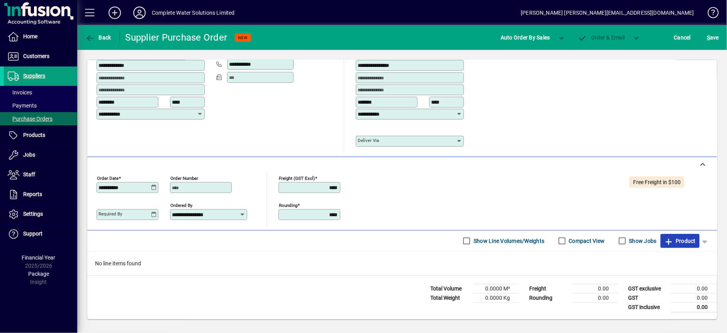 This screenshot has width=727, height=333. Describe the element at coordinates (648, 298) in the screenshot. I see `td: GST` at that location.